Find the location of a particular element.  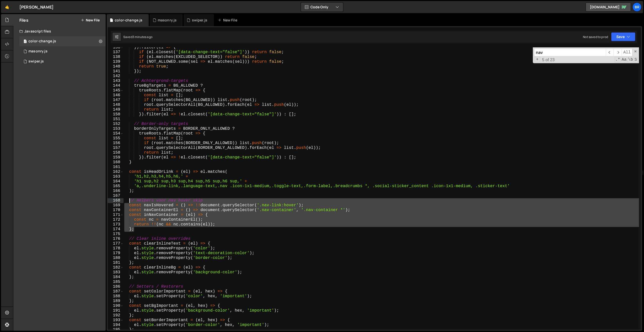

div: 183 is located at coordinates (115, 272).